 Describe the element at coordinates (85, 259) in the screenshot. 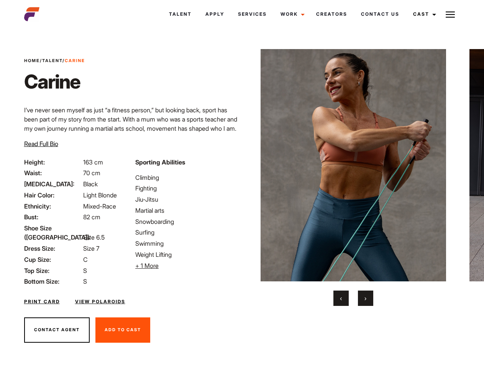

I see `span: C` at that location.